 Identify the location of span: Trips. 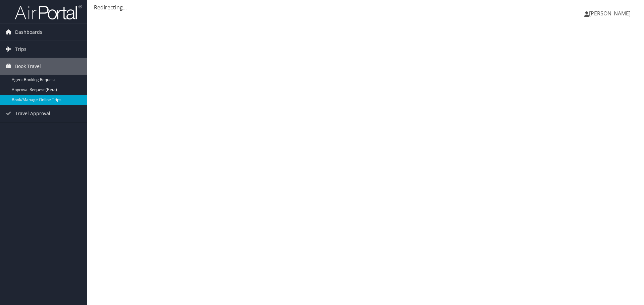
(21, 50).